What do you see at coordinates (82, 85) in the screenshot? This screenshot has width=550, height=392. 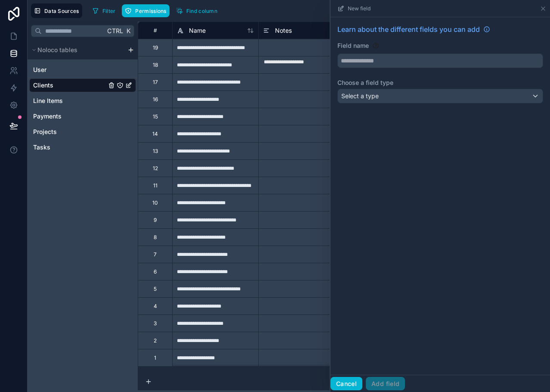 I see `div: Clients` at bounding box center [82, 85].